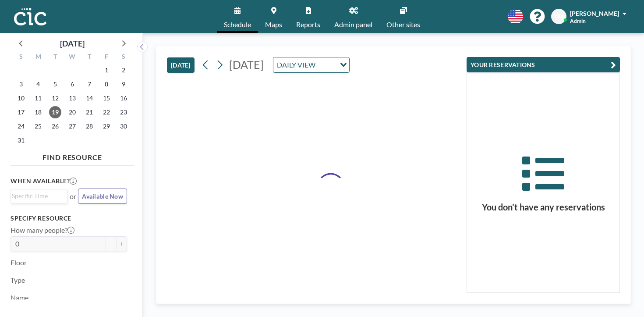  What do you see at coordinates (578, 21) in the screenshot?
I see `span: Admin` at bounding box center [578, 21].